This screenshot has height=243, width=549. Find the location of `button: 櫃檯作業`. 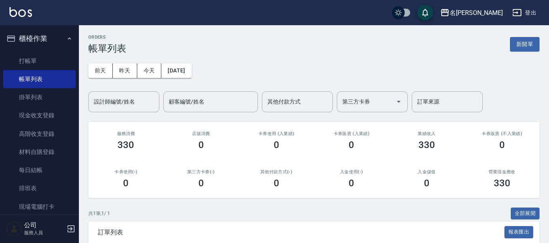

button: 櫃檯作業 is located at coordinates (39, 39).